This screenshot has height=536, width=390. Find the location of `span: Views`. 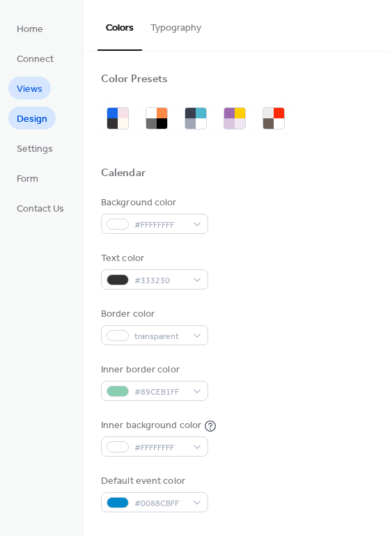

span: Views is located at coordinates (29, 89).